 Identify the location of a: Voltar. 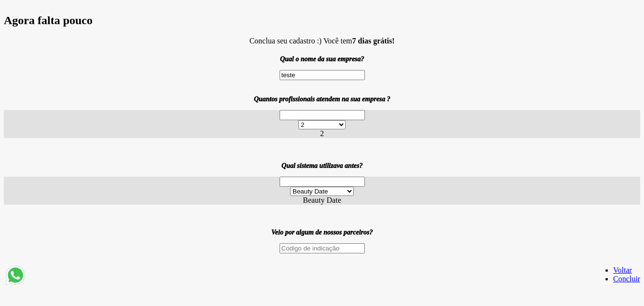
(623, 270).